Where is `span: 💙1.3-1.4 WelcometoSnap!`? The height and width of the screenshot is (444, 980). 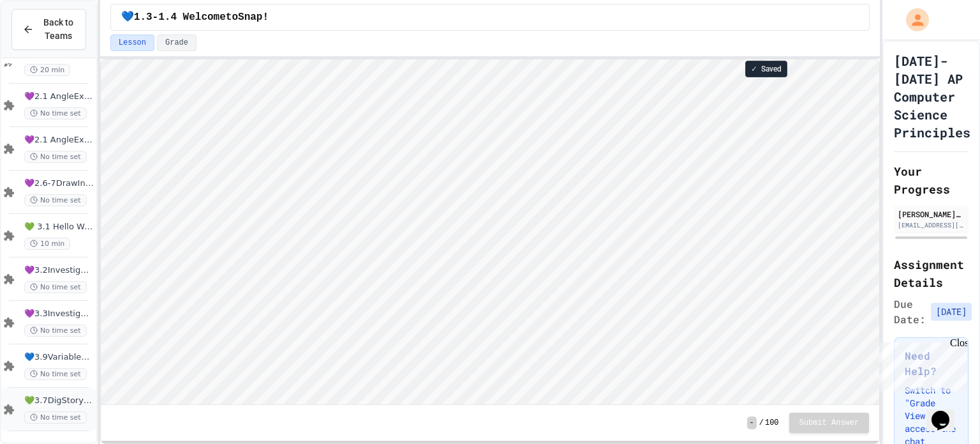
span: 💙1.3-1.4 WelcometoSnap! is located at coordinates (195, 18).